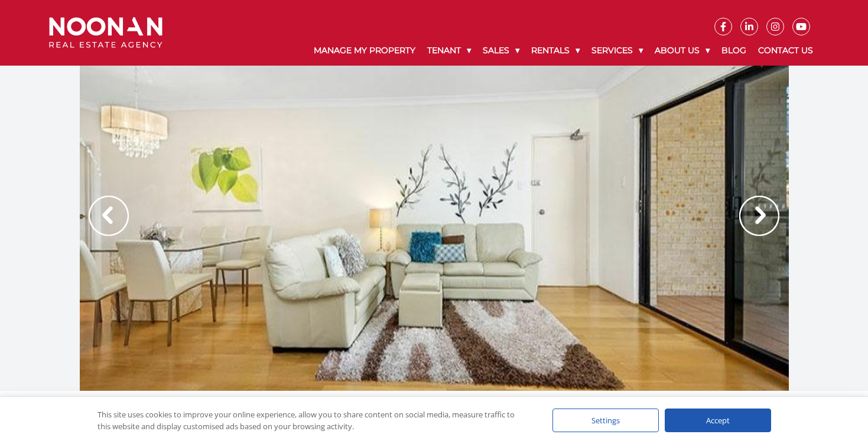  Describe the element at coordinates (364, 50) in the screenshot. I see `a: Manage My Property` at that location.